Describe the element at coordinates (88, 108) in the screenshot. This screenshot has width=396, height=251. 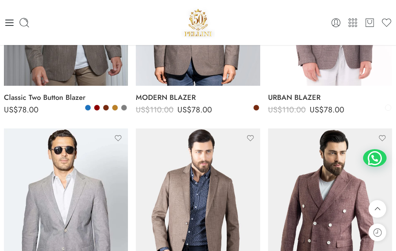
I see `a: Blue` at that location.